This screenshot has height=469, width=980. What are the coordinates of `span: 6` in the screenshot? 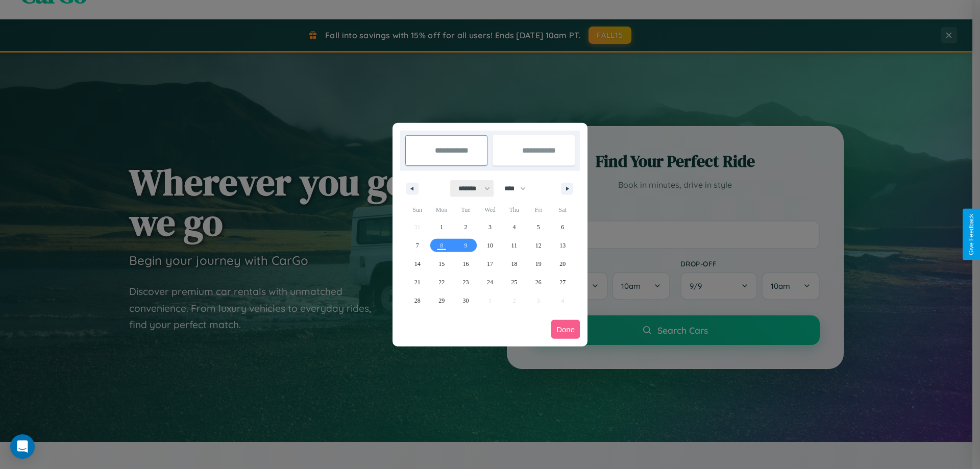 It's located at (562, 227).